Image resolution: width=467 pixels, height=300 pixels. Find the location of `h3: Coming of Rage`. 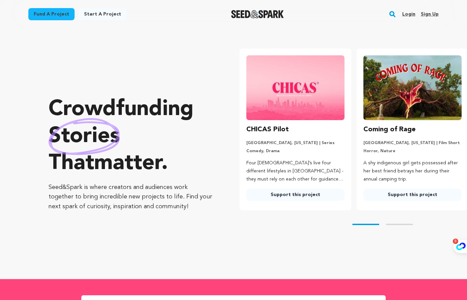

h3: Coming of Rage is located at coordinates (389, 130).